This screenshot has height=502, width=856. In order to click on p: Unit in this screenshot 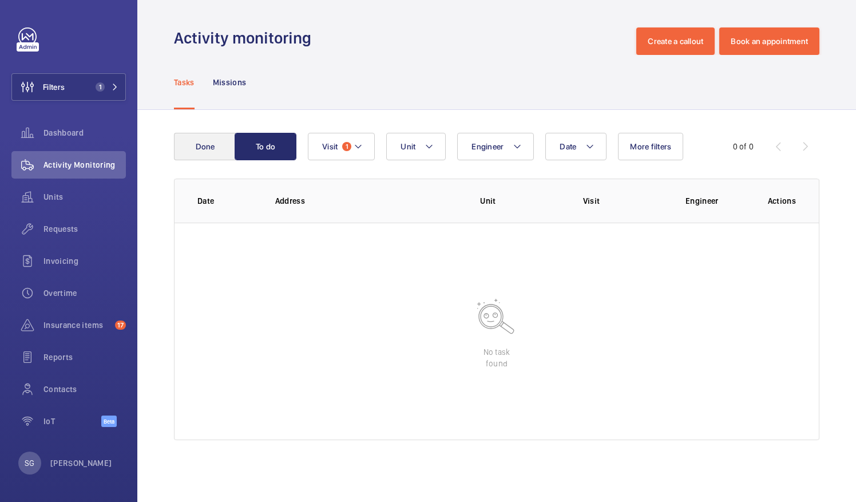, I will do `click(522, 201)`.